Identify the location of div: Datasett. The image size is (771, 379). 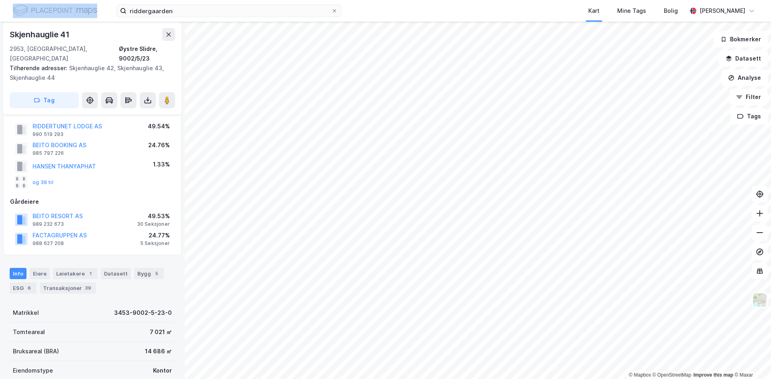
(116, 274).